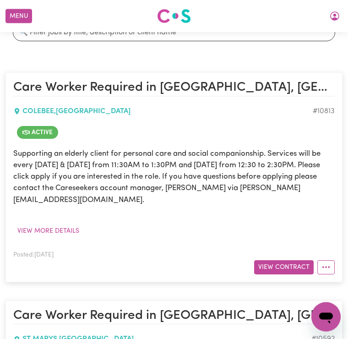 Image resolution: width=348 pixels, height=339 pixels. What do you see at coordinates (19, 16) in the screenshot?
I see `button: Menu` at bounding box center [19, 16].